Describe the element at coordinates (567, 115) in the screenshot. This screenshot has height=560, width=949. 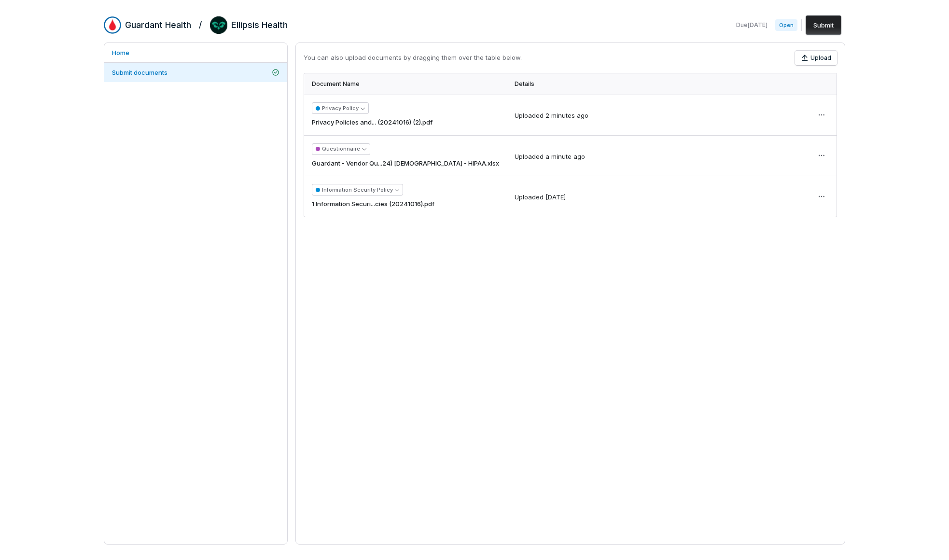
I see `div: 2 minutes ago` at that location.